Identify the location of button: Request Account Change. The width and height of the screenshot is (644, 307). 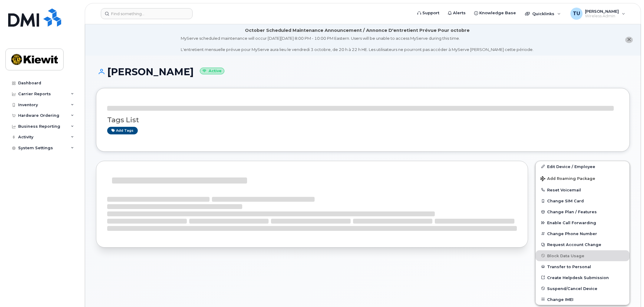
(583, 244).